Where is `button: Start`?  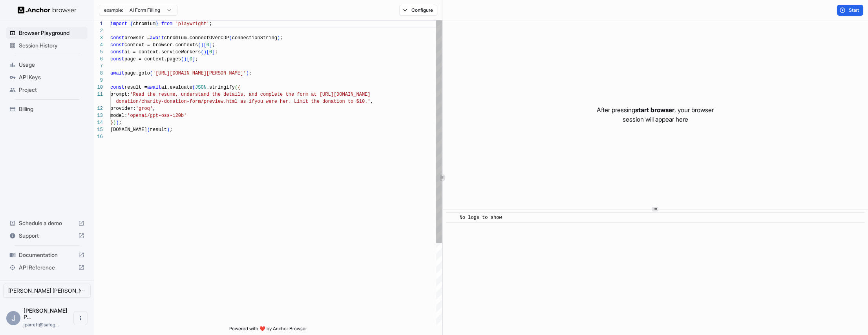
button: Start is located at coordinates (850, 10).